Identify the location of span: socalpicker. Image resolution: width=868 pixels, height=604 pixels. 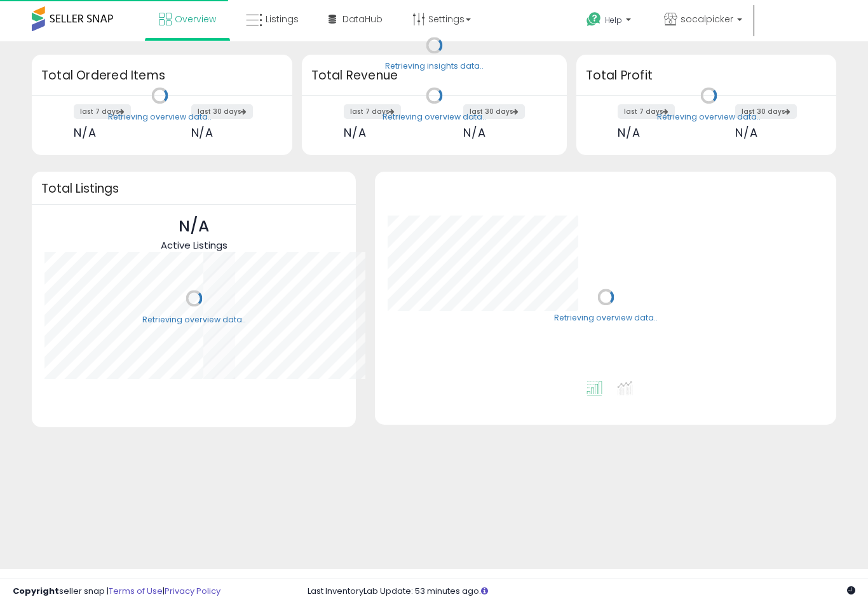
(707, 19).